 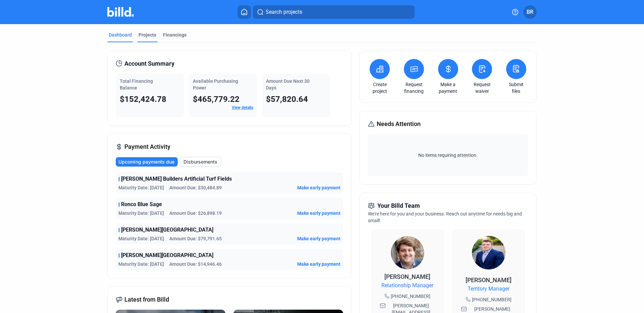 What do you see at coordinates (142, 204) in the screenshot?
I see `span: Ronco Blue Sage` at bounding box center [142, 204].